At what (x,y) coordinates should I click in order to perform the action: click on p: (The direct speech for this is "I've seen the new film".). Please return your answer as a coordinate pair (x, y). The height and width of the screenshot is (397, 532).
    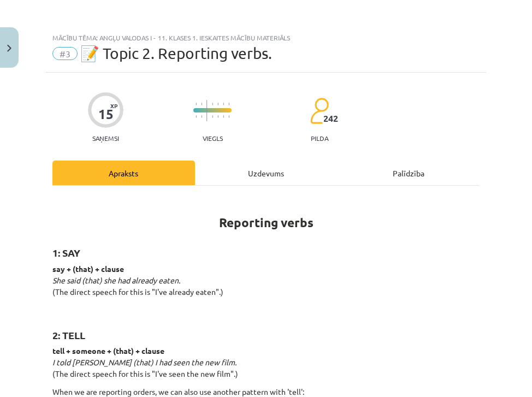
    Looking at the image, I should click on (266, 362).